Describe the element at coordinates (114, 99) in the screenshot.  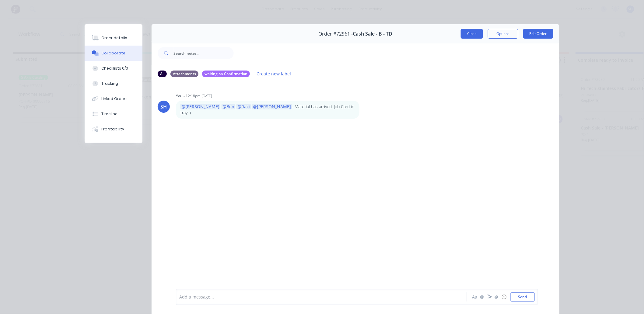
I see `div: Linked Orders` at that location.